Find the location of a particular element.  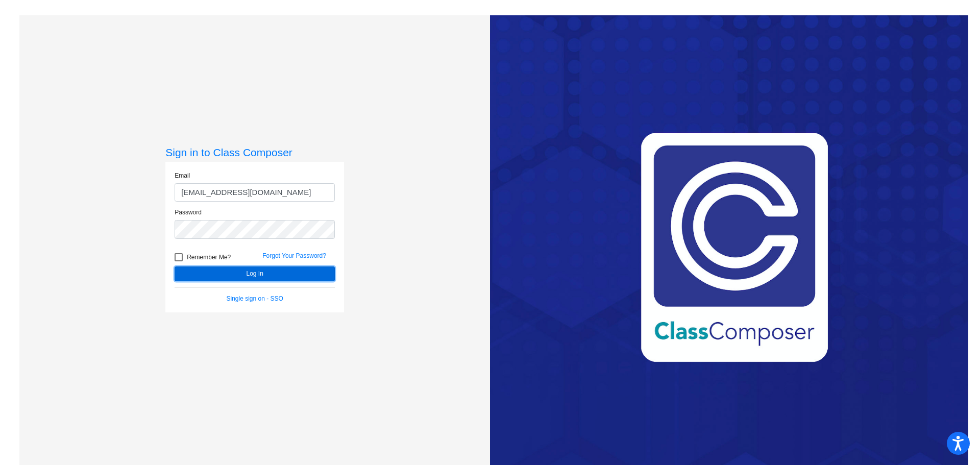

h3: Sign in to Class Composer is located at coordinates (255, 152).